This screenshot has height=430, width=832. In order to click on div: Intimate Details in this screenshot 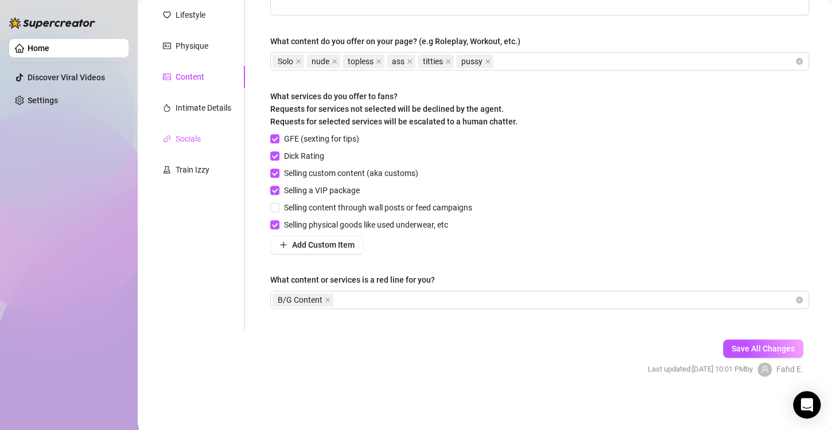, I will do `click(203, 108)`.